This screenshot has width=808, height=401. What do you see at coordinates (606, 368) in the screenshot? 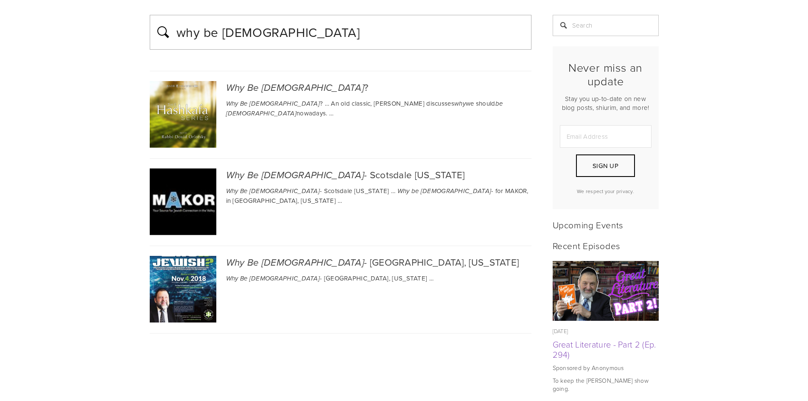
I see `p: Sponsored by Anonymous` at bounding box center [606, 368].